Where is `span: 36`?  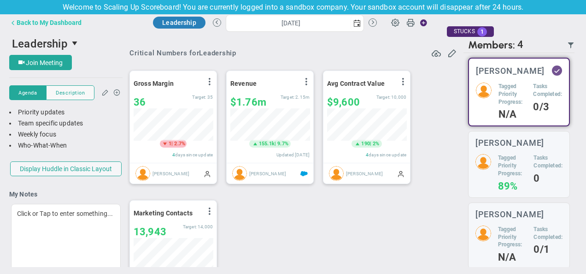
span: 36 is located at coordinates (140, 102).